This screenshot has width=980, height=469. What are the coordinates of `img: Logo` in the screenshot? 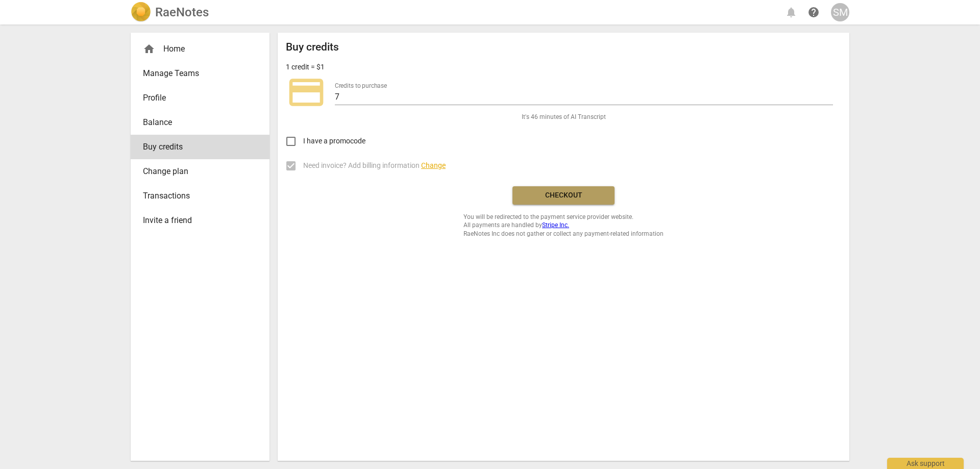 It's located at (141, 13).